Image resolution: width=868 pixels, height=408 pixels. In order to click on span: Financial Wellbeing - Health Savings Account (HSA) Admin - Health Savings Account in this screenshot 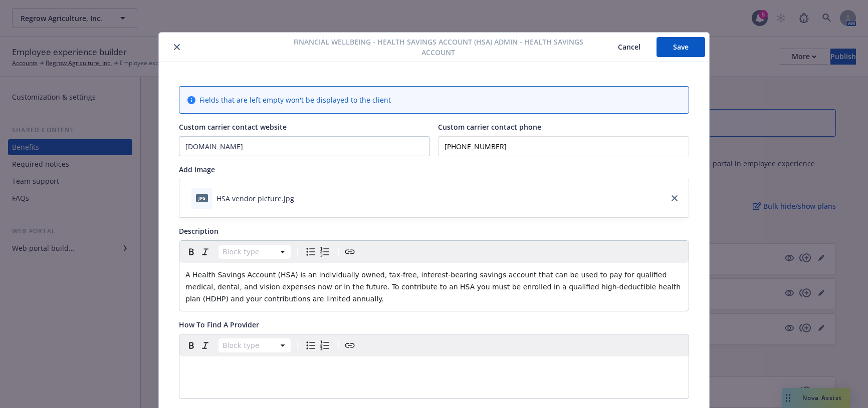, I will do `click(437, 47)`.